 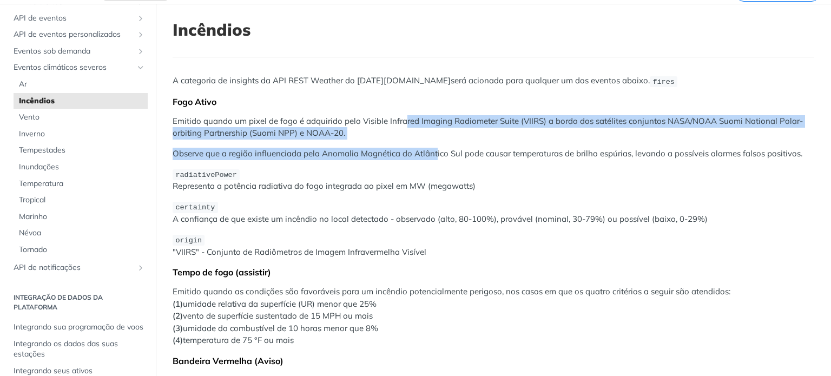 What do you see at coordinates (78, 18) in the screenshot?
I see `a: API de eventosMostrar subpáginas para API de eventos` at bounding box center [78, 18].